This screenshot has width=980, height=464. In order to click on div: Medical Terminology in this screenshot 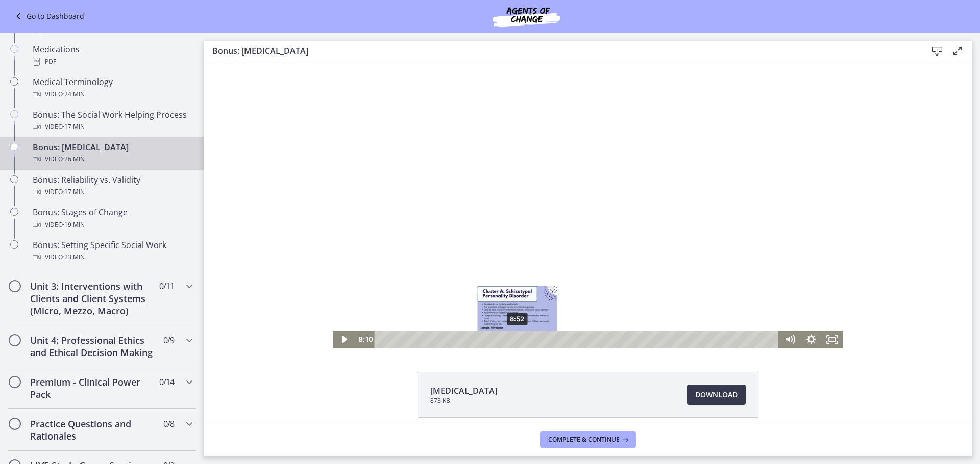, I will do `click(112, 88)`.